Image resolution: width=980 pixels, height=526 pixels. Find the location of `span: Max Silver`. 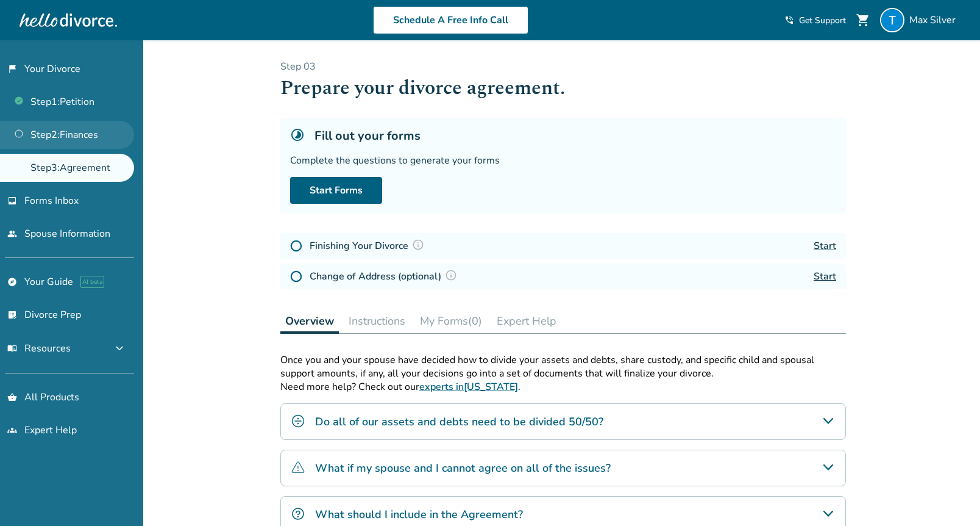

span: Max Silver is located at coordinates (935, 20).